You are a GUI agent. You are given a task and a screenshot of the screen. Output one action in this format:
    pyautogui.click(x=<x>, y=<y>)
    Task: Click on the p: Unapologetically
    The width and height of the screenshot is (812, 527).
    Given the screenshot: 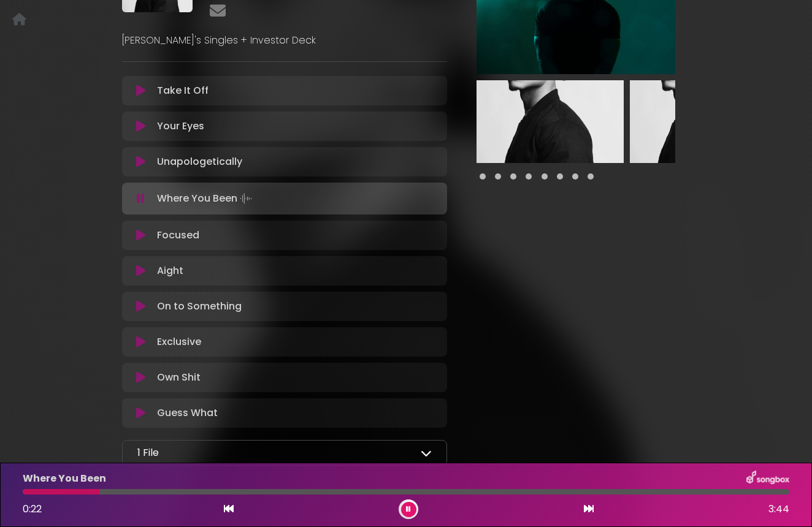 What is the action you would take?
    pyautogui.click(x=199, y=162)
    